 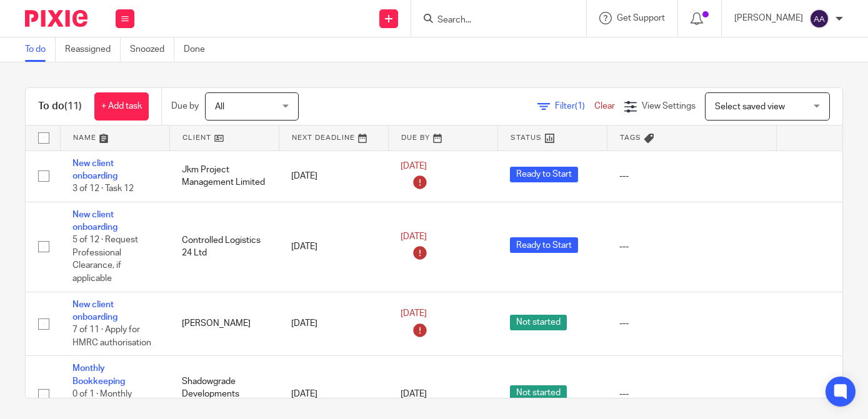 What do you see at coordinates (668, 107) in the screenshot?
I see `span: View Settings` at bounding box center [668, 107].